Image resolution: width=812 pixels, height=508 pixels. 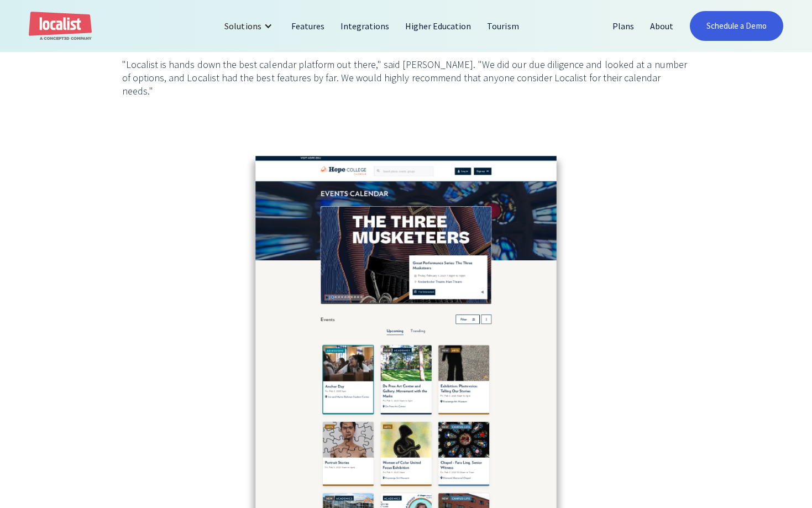 I want to click on a: About, so click(x=662, y=26).